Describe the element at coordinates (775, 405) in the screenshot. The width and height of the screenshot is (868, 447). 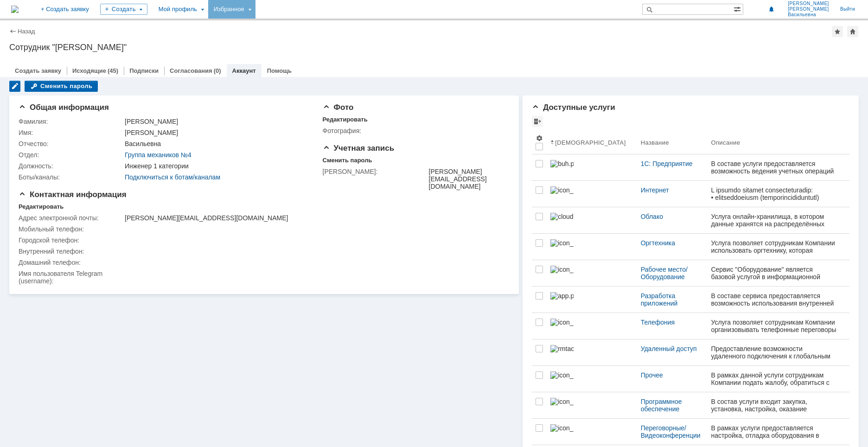
I see `a: В состав услуги входит закупка, установка, настройка, оказание технической поддержки базового и с...` at that location.